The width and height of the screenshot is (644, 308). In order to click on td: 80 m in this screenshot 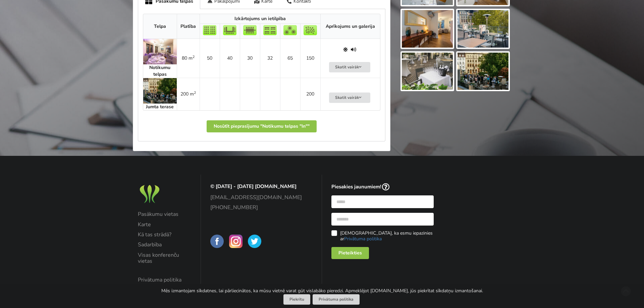, I will do `click(188, 58)`.